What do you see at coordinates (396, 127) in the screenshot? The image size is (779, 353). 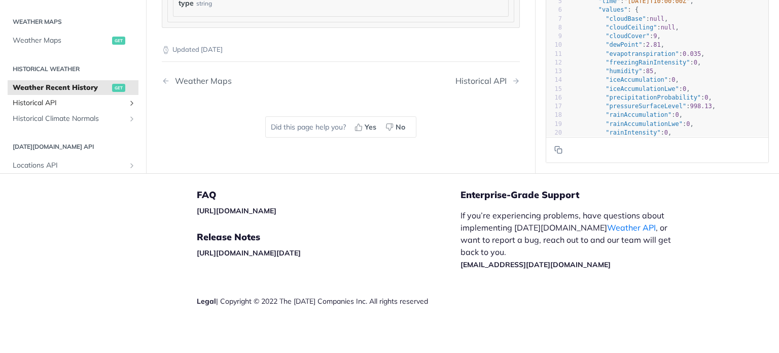 I see `button: No` at bounding box center [396, 127].